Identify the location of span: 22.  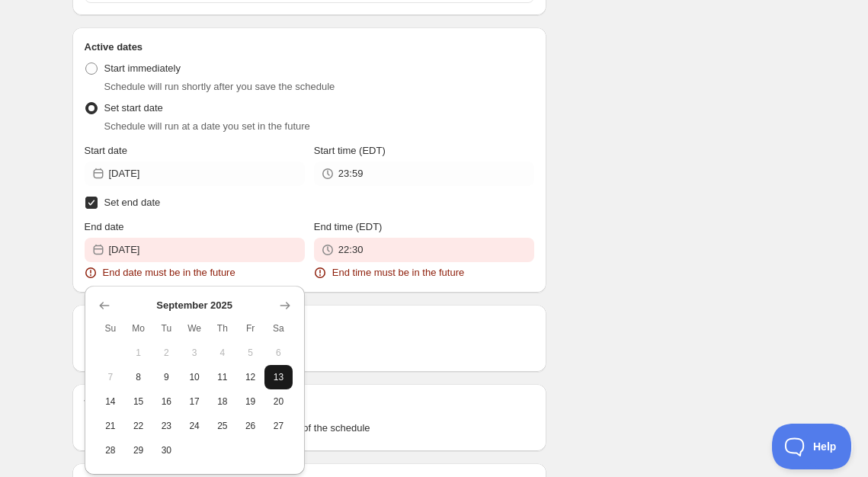
(138, 425).